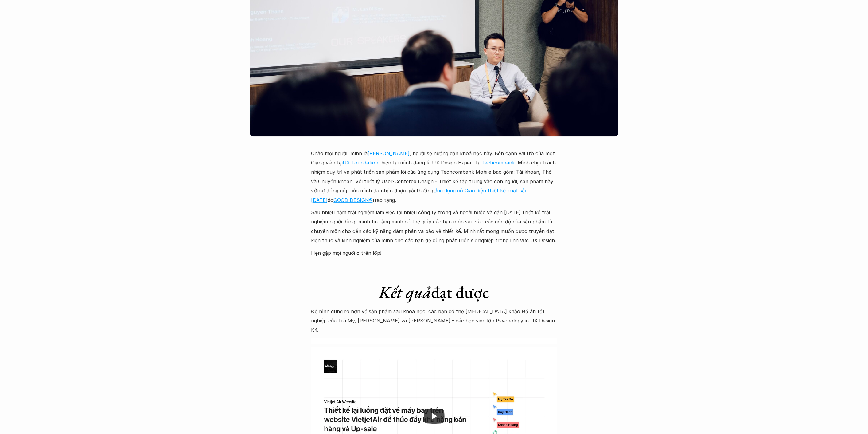  Describe the element at coordinates (434, 292) in the screenshot. I see `h1: đạt được` at that location.